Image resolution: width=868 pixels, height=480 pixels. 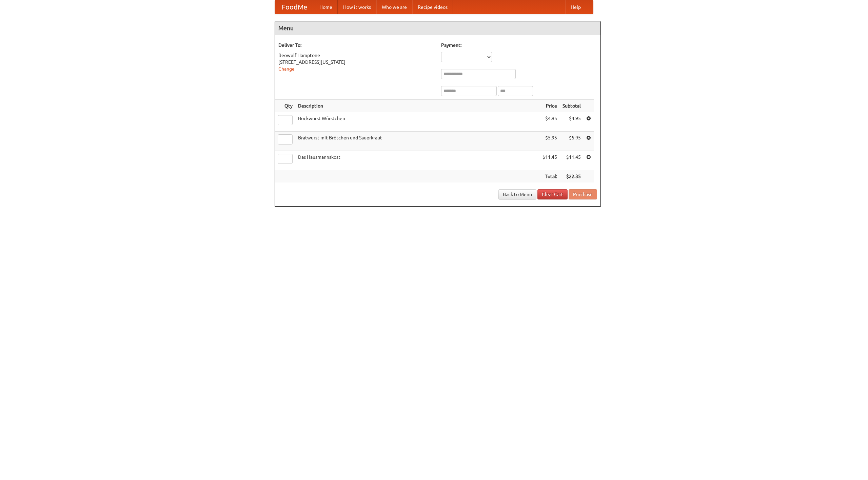 I want to click on a: FoodMe, so click(x=294, y=8).